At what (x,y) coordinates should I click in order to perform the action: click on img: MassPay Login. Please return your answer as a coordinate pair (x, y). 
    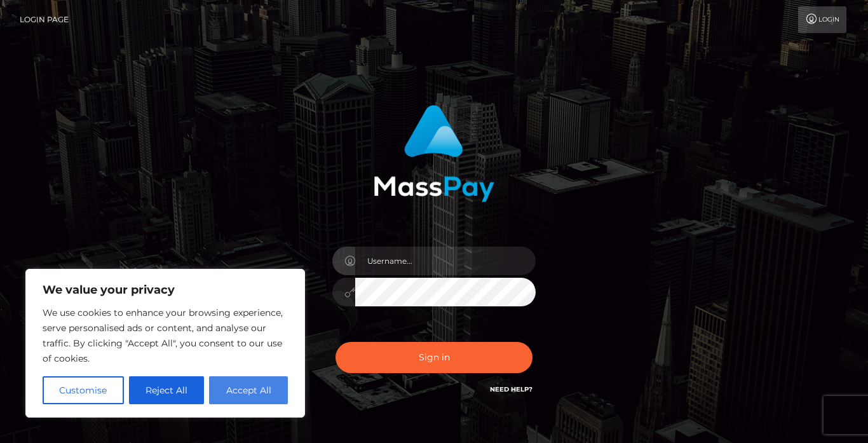
    Looking at the image, I should click on (434, 153).